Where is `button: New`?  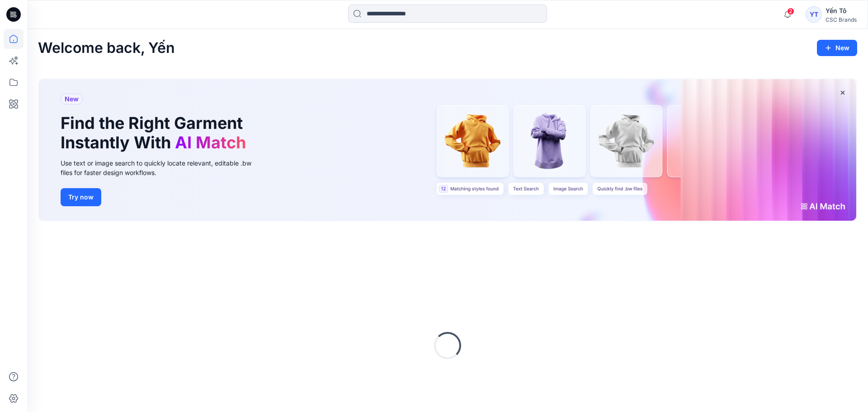 button: New is located at coordinates (837, 48).